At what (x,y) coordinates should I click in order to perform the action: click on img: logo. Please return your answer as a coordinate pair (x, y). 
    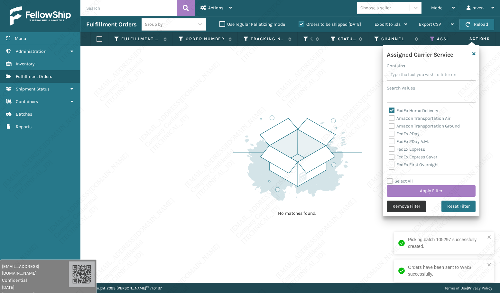
    Looking at the image, I should click on (40, 16).